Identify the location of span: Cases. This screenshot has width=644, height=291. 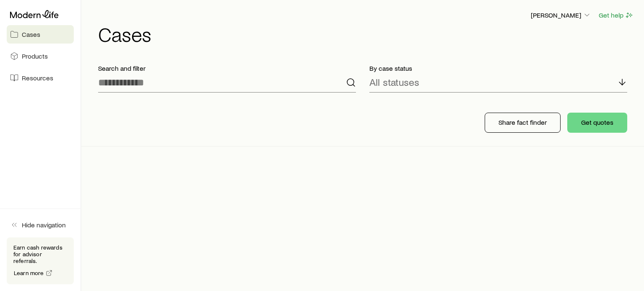
(31, 34).